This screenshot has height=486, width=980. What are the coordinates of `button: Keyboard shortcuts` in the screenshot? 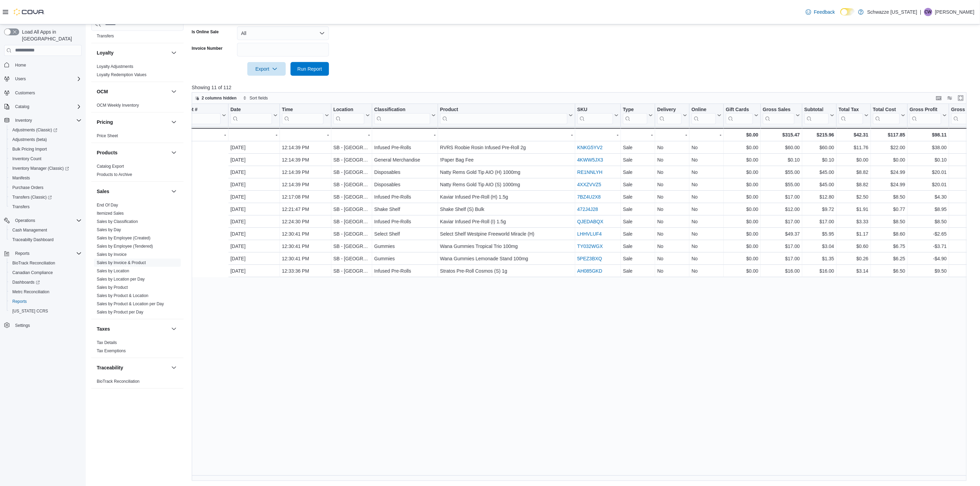 It's located at (939, 98).